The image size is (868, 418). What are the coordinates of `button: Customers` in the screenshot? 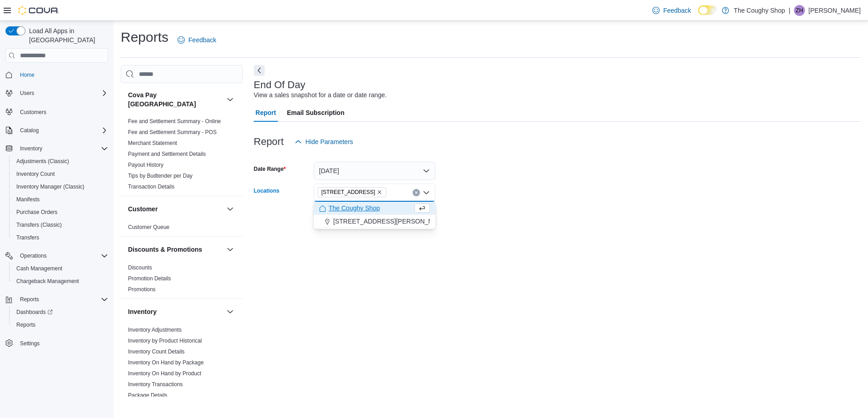 It's located at (57, 111).